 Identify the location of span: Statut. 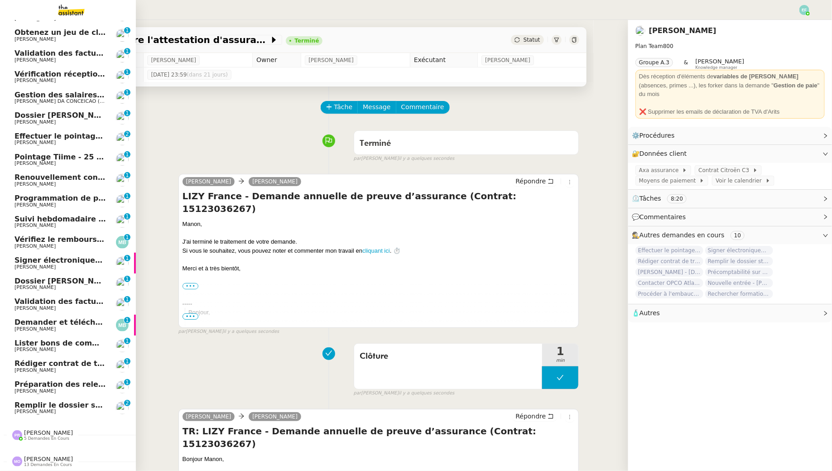
(532, 40).